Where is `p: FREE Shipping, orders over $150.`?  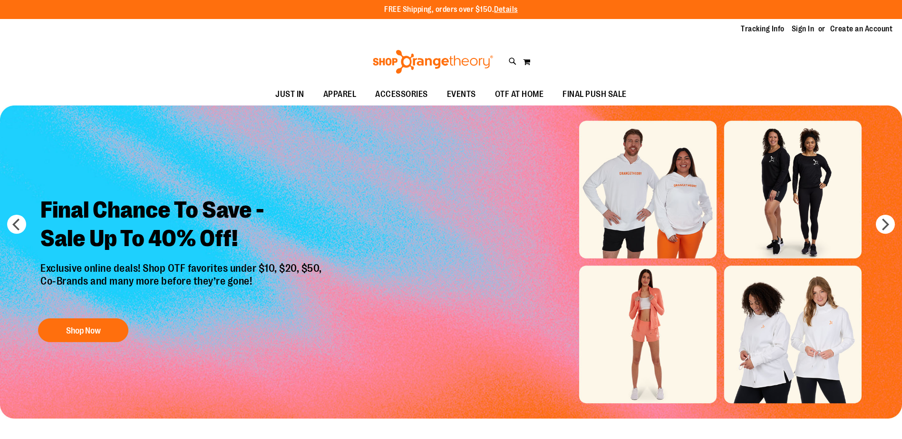 p: FREE Shipping, orders over $150. is located at coordinates (451, 10).